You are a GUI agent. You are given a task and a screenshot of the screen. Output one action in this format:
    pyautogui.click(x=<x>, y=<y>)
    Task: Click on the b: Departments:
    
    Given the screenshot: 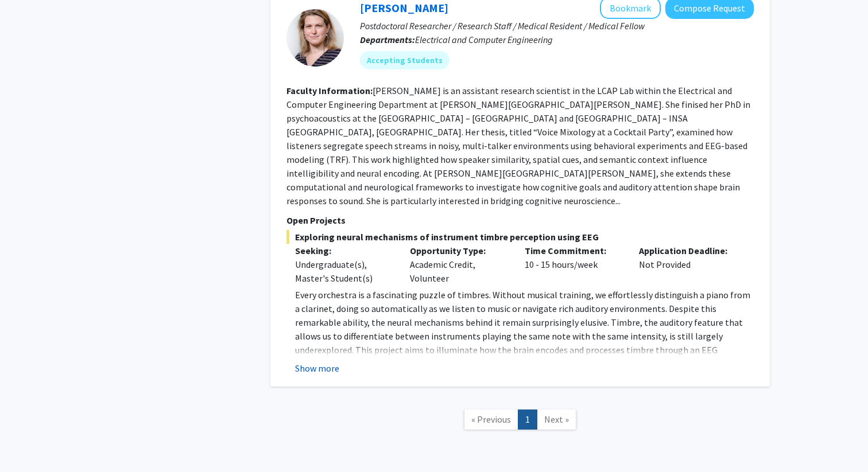 What is the action you would take?
    pyautogui.click(x=387, y=40)
    